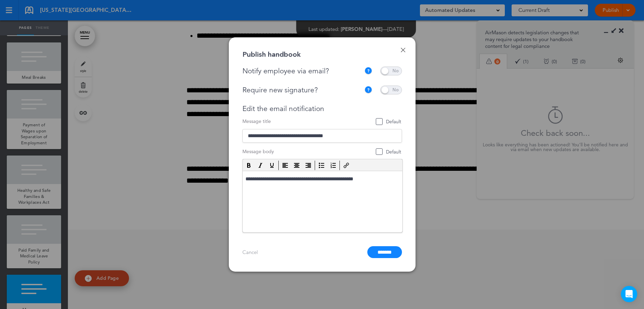 This screenshot has width=644, height=309. Describe the element at coordinates (285, 165) in the screenshot. I see `div: Align left` at that location.